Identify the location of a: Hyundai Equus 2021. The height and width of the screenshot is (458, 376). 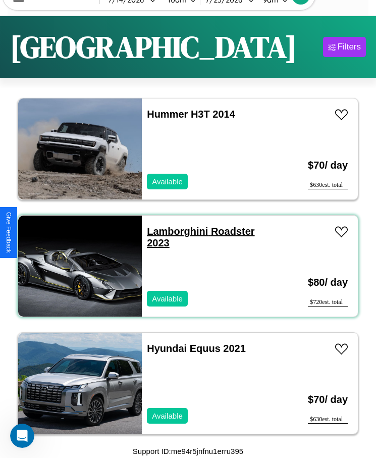
(196, 348).